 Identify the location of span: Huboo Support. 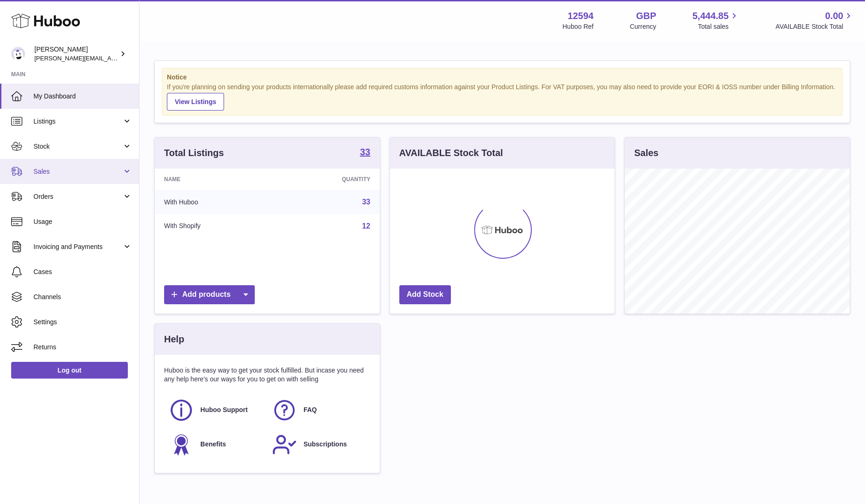
(224, 410).